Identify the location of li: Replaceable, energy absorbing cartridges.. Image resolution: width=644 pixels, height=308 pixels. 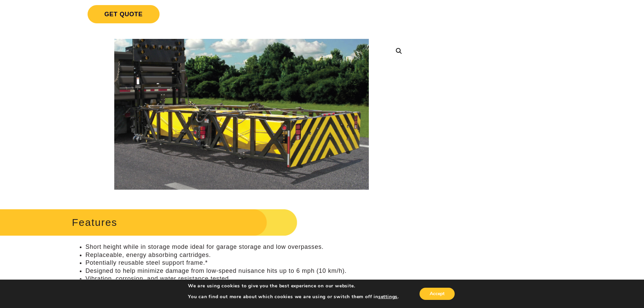
(248, 255).